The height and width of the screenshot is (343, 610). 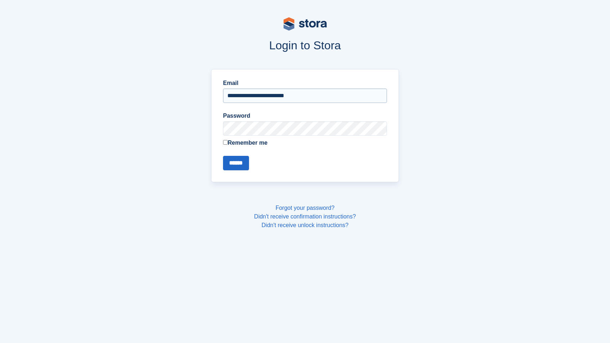 I want to click on label: Remember me, so click(x=305, y=143).